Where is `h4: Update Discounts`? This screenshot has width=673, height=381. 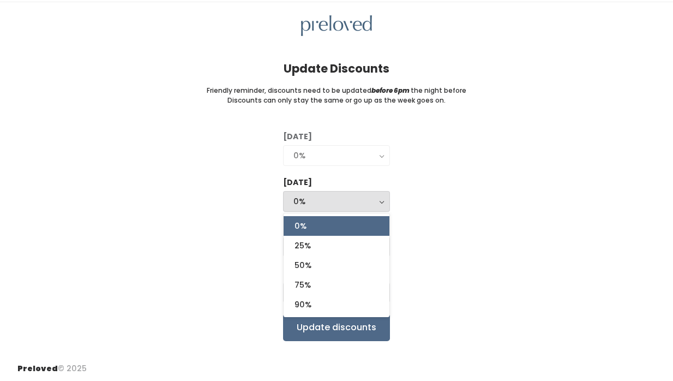 h4: Update Discounts is located at coordinates (337, 68).